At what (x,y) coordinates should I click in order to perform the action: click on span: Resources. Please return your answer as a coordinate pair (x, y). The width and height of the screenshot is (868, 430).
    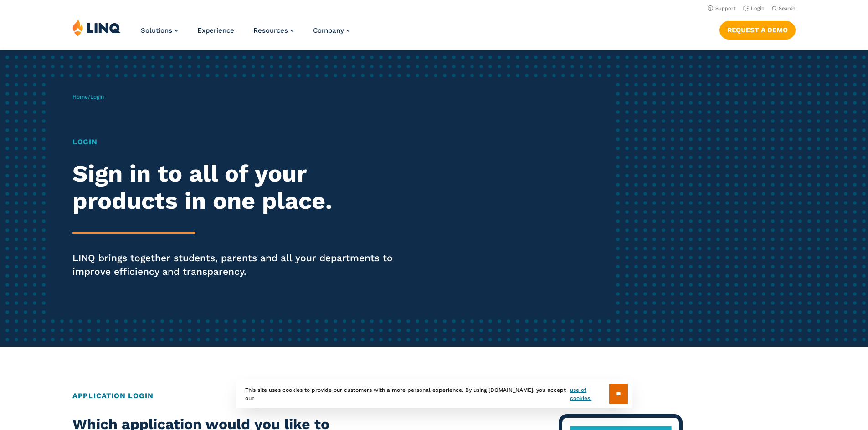
    Looking at the image, I should click on (271, 30).